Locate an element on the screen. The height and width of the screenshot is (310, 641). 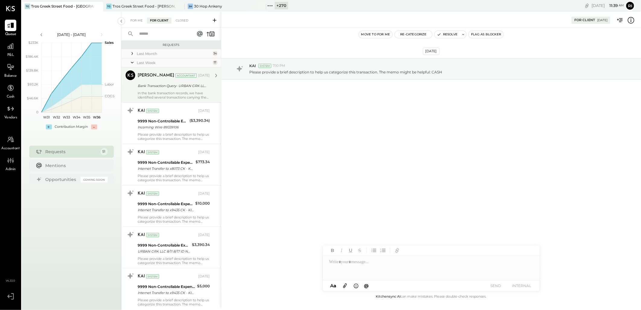
a: Accountant is located at coordinates (11, 142).